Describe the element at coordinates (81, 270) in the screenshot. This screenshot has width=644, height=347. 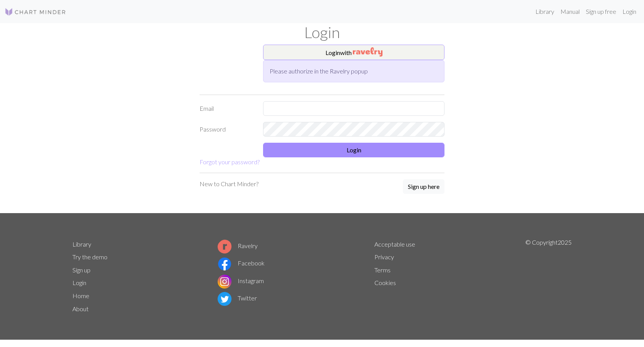
I see `a: Sign up` at that location.